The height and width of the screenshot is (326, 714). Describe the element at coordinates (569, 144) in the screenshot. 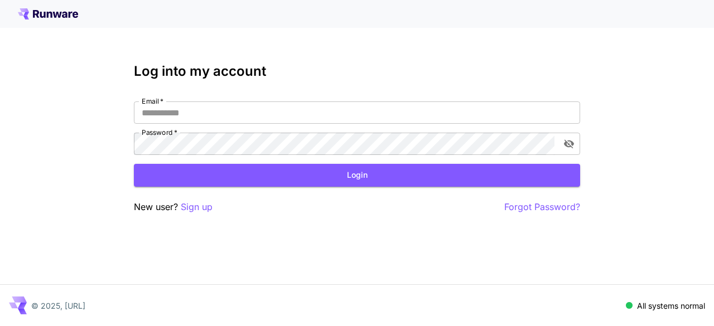

I see `button: toggle password visibility` at that location.